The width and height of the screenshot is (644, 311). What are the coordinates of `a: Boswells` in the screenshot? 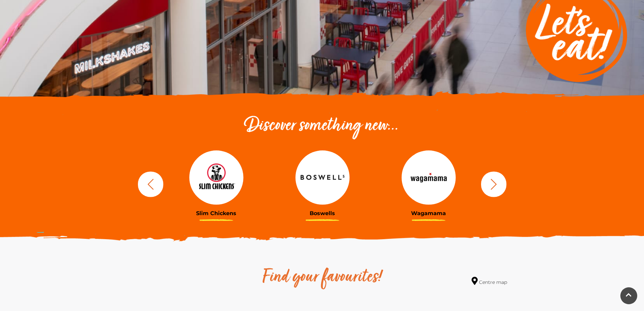 It's located at (322, 183).